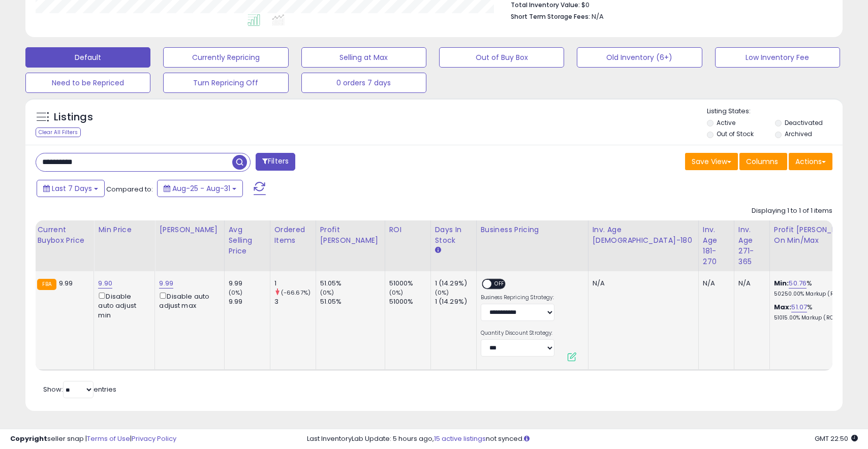 The height and width of the screenshot is (449, 868). What do you see at coordinates (124, 230) in the screenshot?
I see `div: Min Price` at bounding box center [124, 230].